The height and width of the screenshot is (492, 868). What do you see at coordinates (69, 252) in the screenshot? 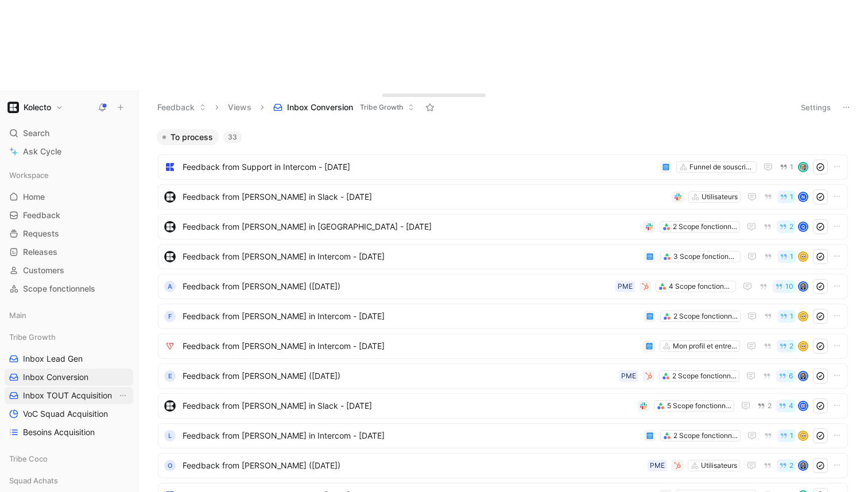
I see `a: Releases` at bounding box center [69, 252].